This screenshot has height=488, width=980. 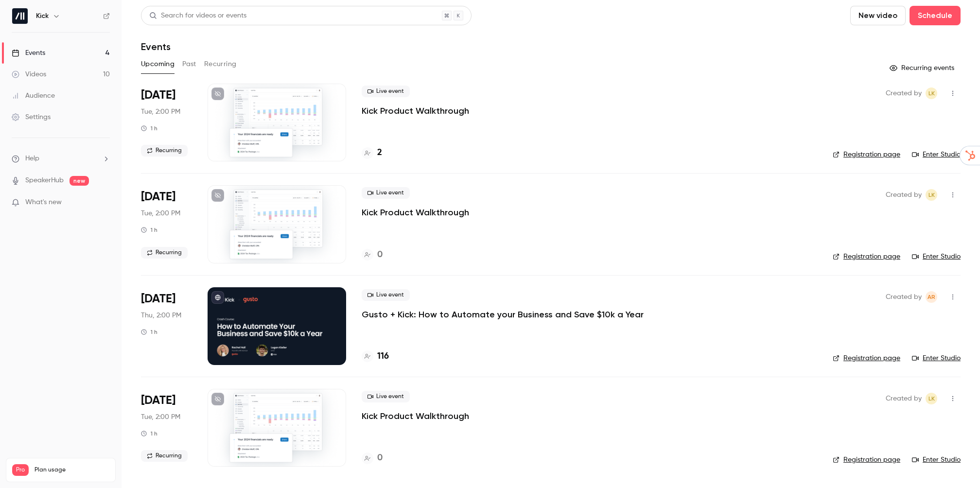 What do you see at coordinates (376, 356) in the screenshot?
I see `a: 116` at bounding box center [376, 356].